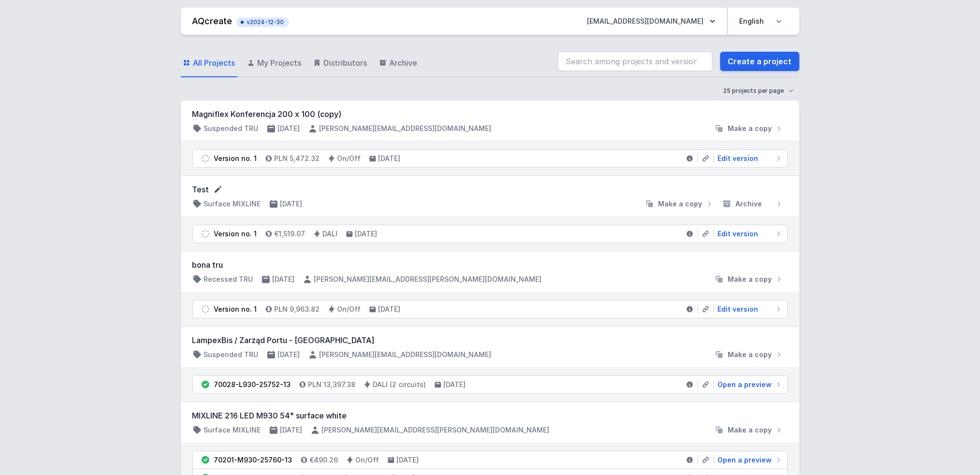 The height and width of the screenshot is (475, 980). What do you see at coordinates (290, 234) in the screenshot?
I see `h4: €1,519.07` at bounding box center [290, 234].